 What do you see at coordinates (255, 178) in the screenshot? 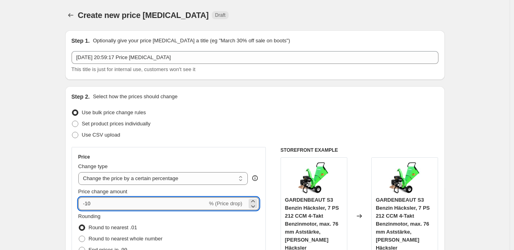
I see `div: help` at bounding box center [255, 178].